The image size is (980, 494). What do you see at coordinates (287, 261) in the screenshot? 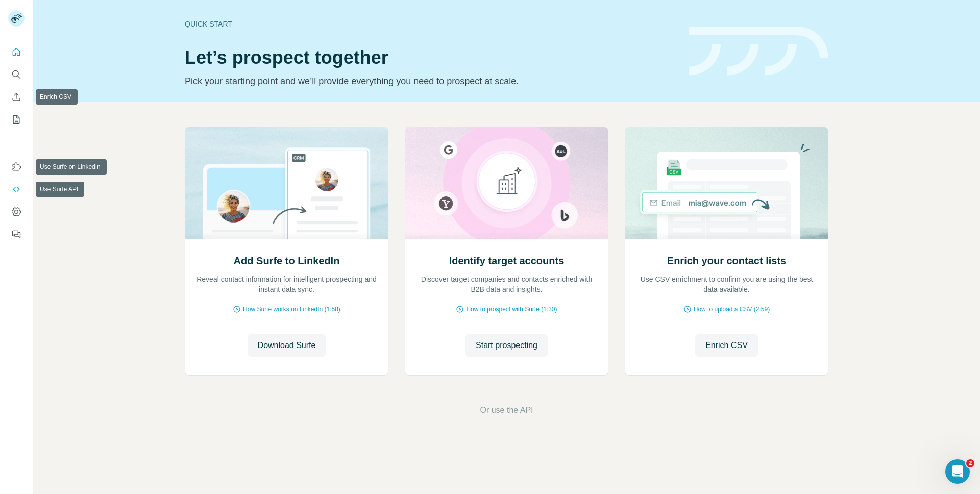
I see `h2: Add Surfe to LinkedIn` at bounding box center [287, 261].